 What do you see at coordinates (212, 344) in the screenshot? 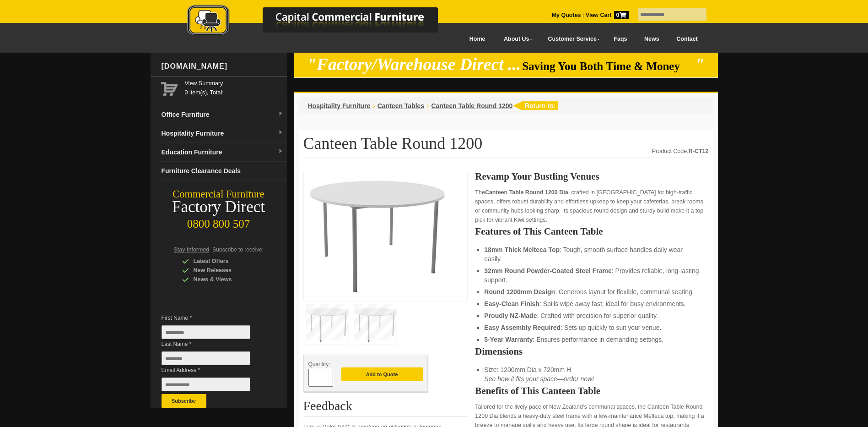
I see `span: Last Name *` at bounding box center [212, 344].